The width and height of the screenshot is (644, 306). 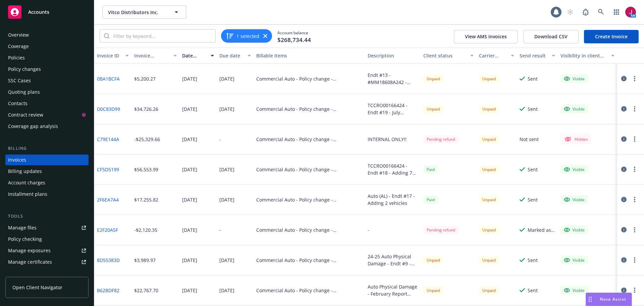 I want to click on div: Auto (AL) - Endt #17 - Adding 2 vehicles, so click(x=393, y=200).